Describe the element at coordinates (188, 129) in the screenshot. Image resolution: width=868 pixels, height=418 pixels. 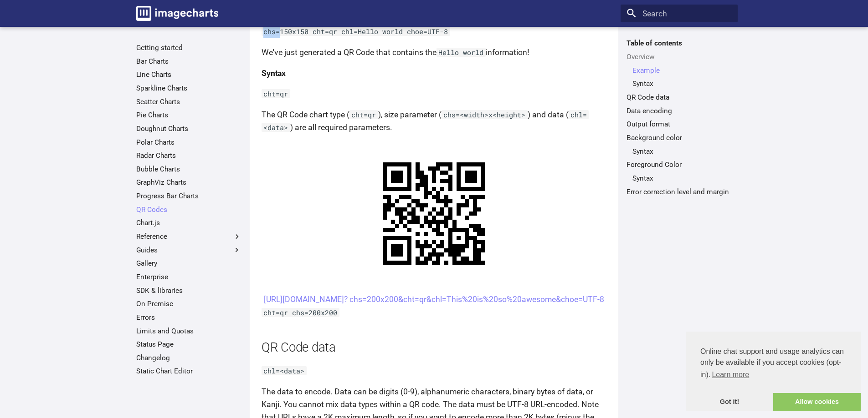
I see `a: Doughnut Charts` at that location.